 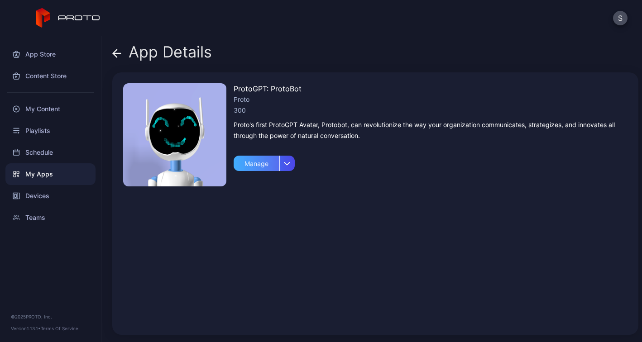 What do you see at coordinates (59, 329) in the screenshot?
I see `a: Terms Of Service` at bounding box center [59, 329].